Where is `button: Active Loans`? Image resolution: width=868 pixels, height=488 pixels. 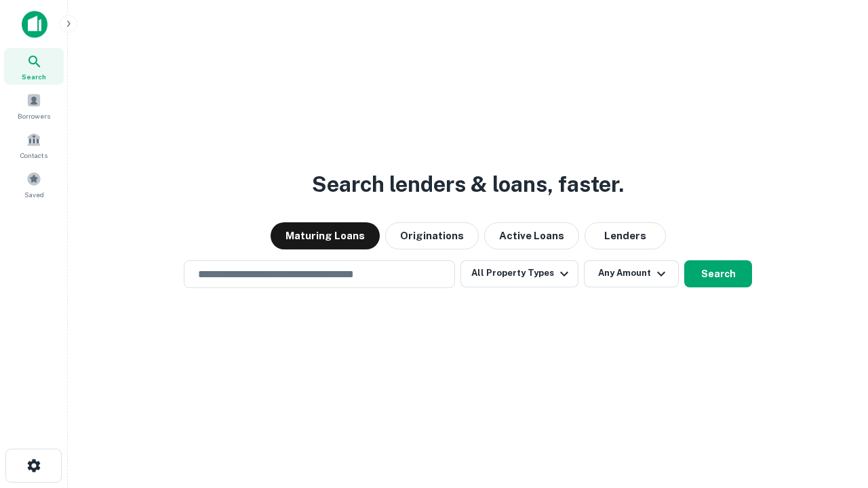
button: Active Loans is located at coordinates (531, 236).